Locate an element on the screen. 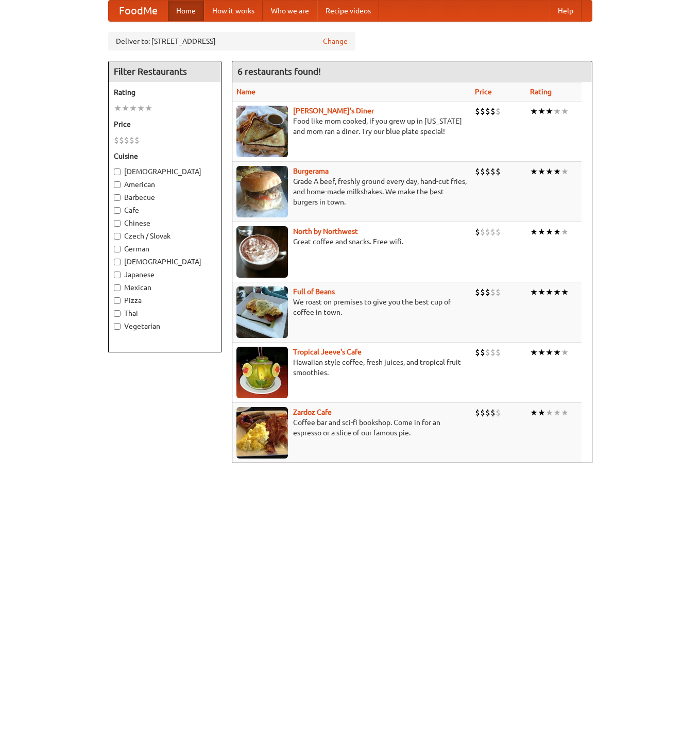 The width and height of the screenshot is (700, 729). img: sallys.jpg is located at coordinates (262, 132).